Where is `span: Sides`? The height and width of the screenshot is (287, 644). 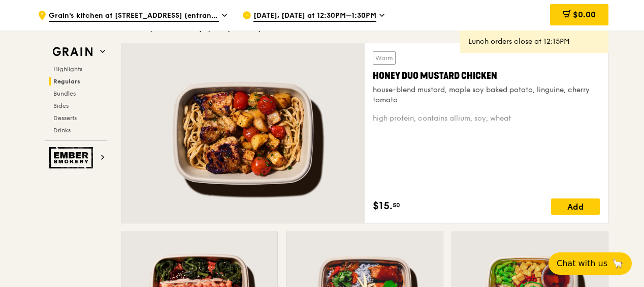 span: Sides is located at coordinates (61, 106).